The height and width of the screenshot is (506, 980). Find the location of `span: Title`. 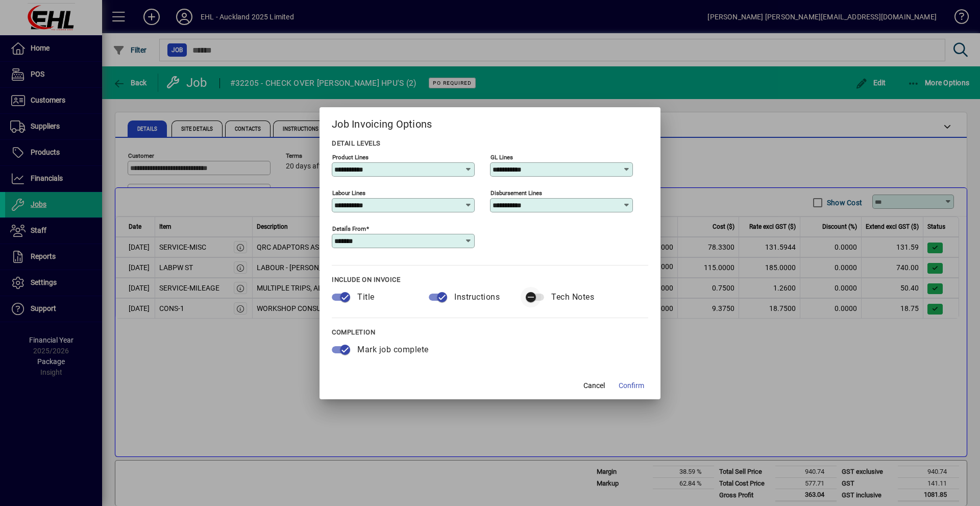

span: Title is located at coordinates (366, 297).